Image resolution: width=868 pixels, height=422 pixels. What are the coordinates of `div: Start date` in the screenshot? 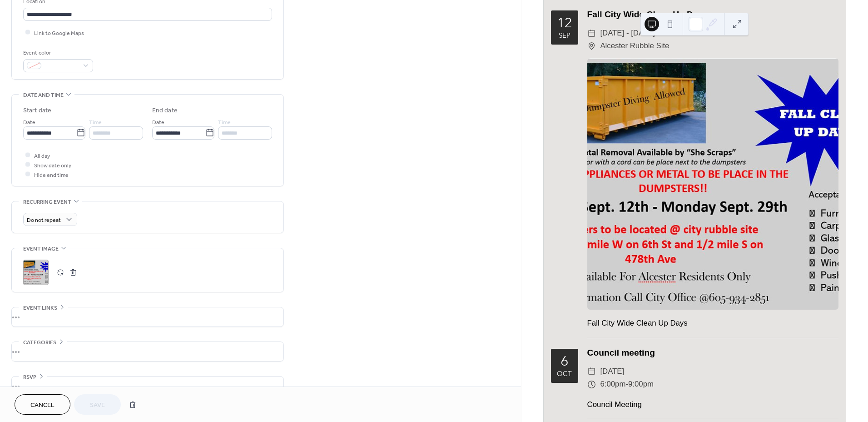 It's located at (37, 110).